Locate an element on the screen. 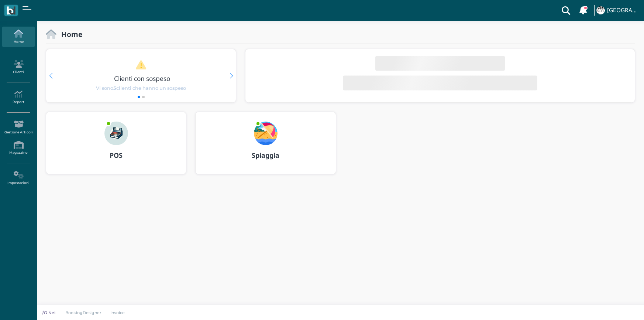  span: Vi sono clienti che hanno un sospeso is located at coordinates (141, 88).